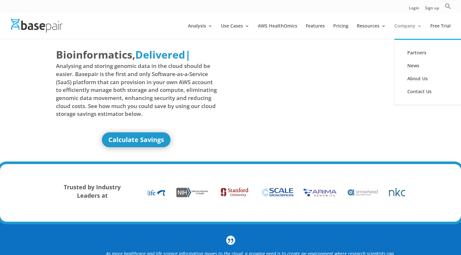 The width and height of the screenshot is (461, 255). Describe the element at coordinates (315, 31) in the screenshot. I see `a: Features` at that location.